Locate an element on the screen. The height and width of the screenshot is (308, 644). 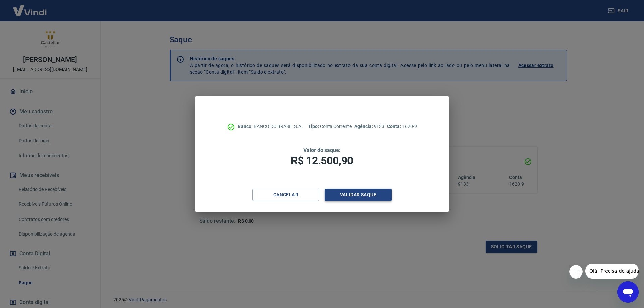
span: Banco: is located at coordinates (246, 127).